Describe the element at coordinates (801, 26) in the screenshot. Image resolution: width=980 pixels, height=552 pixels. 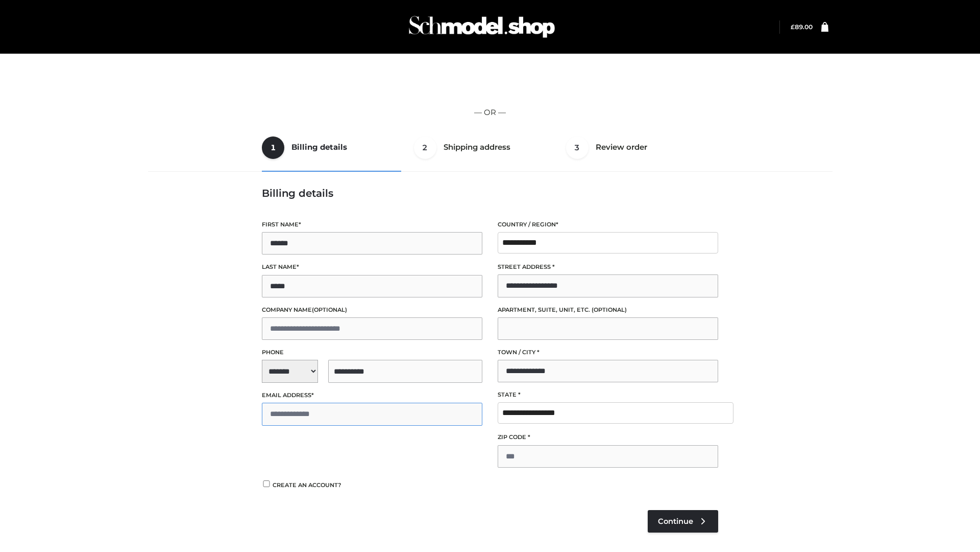
I see `bdi: 89.00` at that location.